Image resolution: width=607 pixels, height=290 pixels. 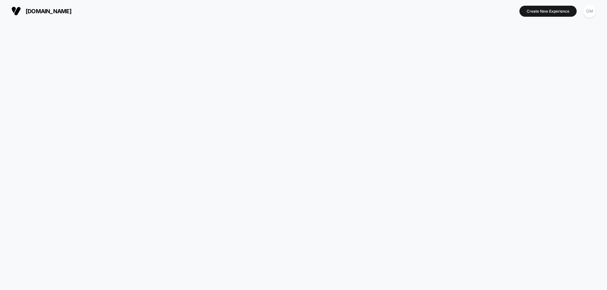 What do you see at coordinates (548, 11) in the screenshot?
I see `button: Create New Experience` at bounding box center [548, 11].